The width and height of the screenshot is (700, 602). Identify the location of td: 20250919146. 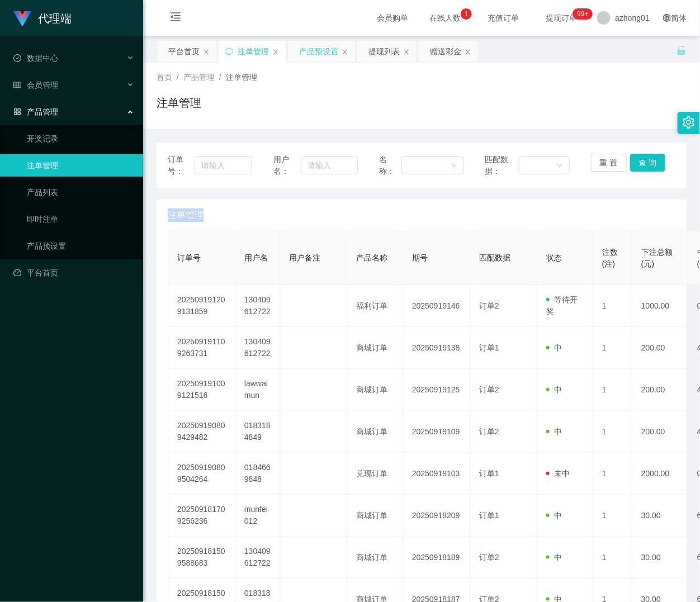
(437, 306).